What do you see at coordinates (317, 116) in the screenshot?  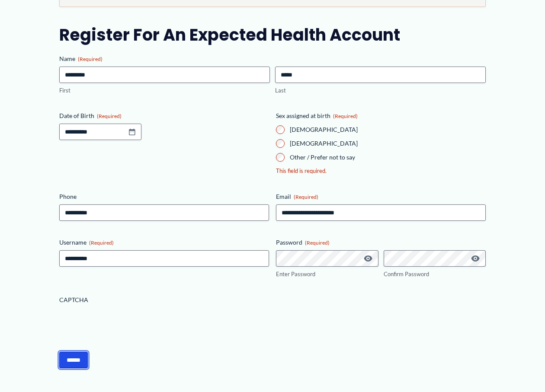 I see `legend: Sex assigned at birth` at bounding box center [317, 116].